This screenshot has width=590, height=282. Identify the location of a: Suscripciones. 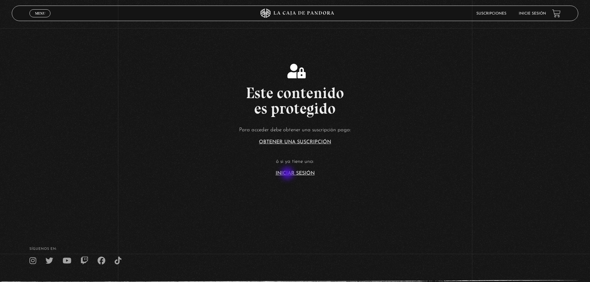
(491, 14).